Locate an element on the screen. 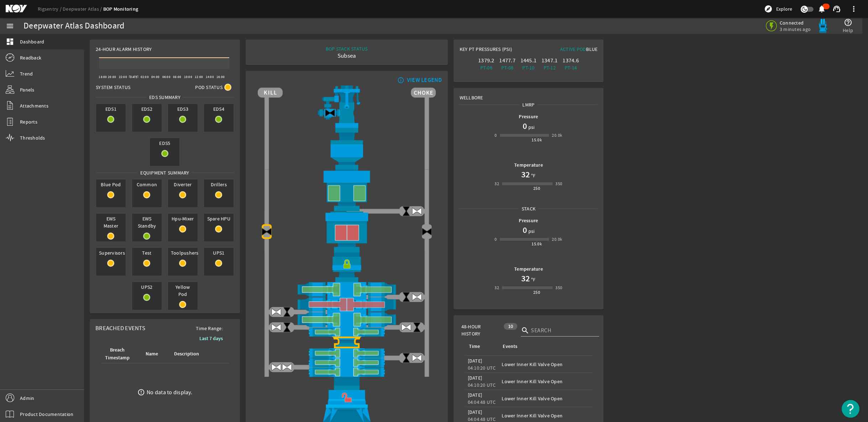 This screenshot has height=422, width=868. img: BopBodyShearBottom_Fault.png is located at coordinates (347, 343).